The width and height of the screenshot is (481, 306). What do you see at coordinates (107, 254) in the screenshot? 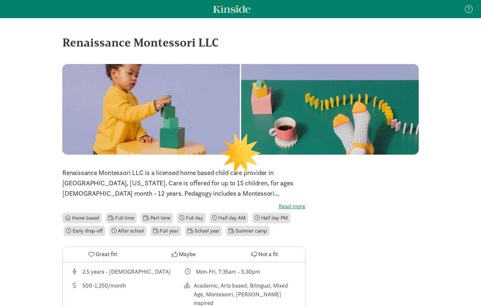
I see `span: Great fit!` at bounding box center [107, 254].